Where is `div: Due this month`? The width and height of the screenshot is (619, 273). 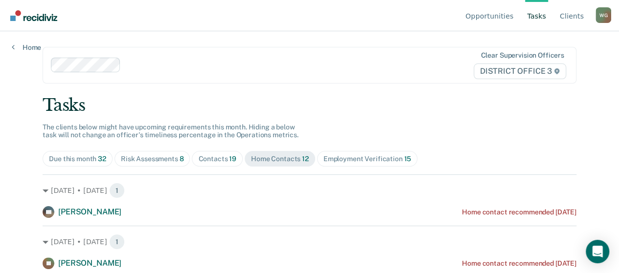 div: Due this month is located at coordinates (77, 159).